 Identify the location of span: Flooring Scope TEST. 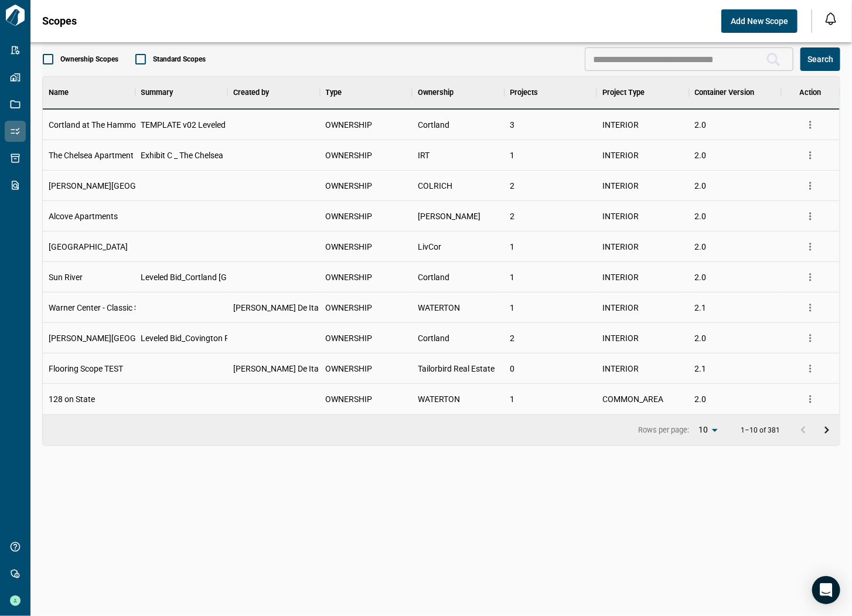
(85, 369).